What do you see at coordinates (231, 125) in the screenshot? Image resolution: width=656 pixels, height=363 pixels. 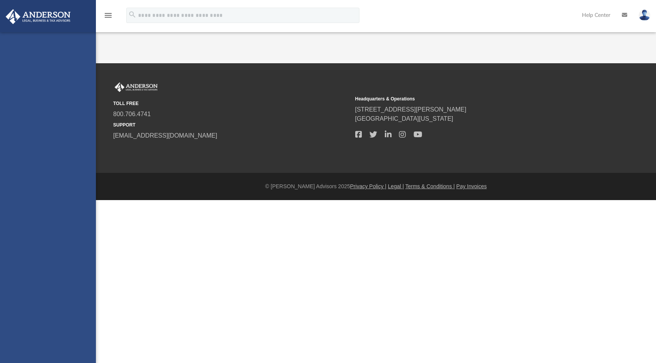 I see `small: SUPPORT` at bounding box center [231, 125].